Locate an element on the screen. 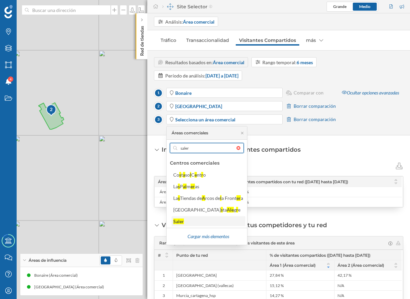  div: Bonaire (Área comercial) is located at coordinates (57, 275).